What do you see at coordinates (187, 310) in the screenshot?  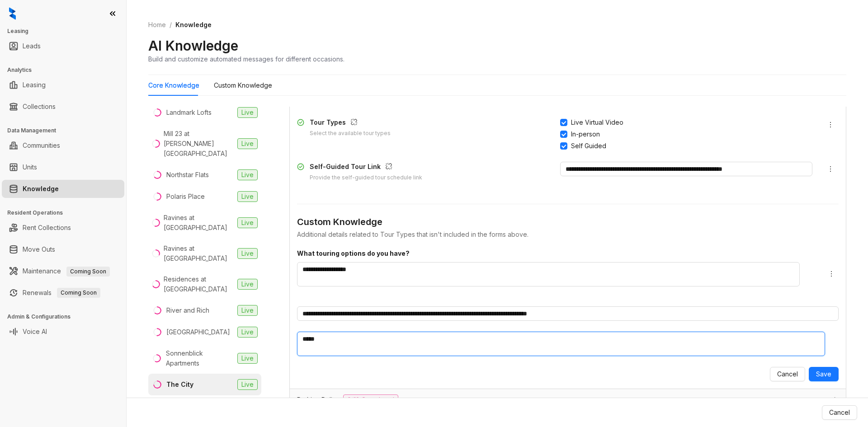 I see `div: River and Rich` at bounding box center [187, 310].